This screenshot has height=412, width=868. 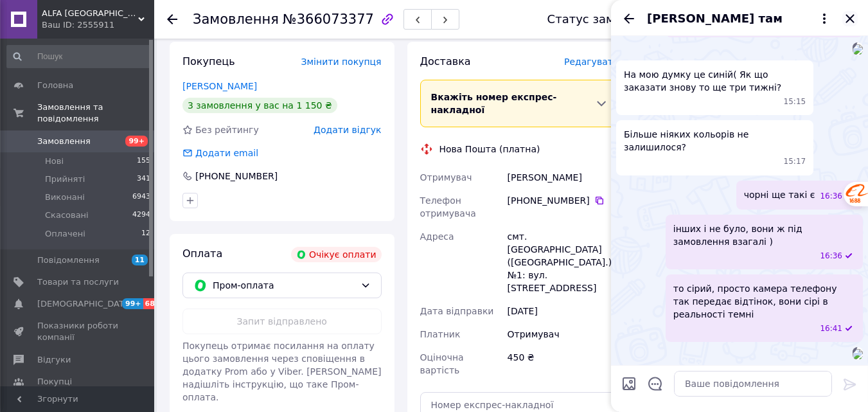 What do you see at coordinates (494, 103) in the screenshot?
I see `span: Вкажіть номер експрес-накладної` at bounding box center [494, 103].